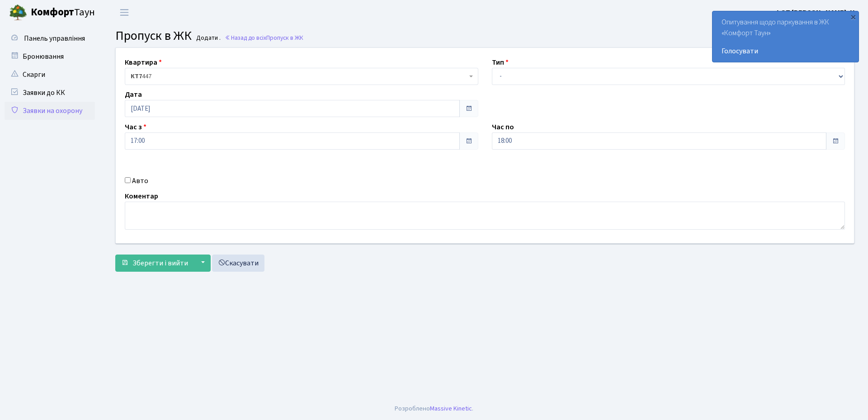  Describe the element at coordinates (451, 408) in the screenshot. I see `a: Massive Kinetic` at that location.